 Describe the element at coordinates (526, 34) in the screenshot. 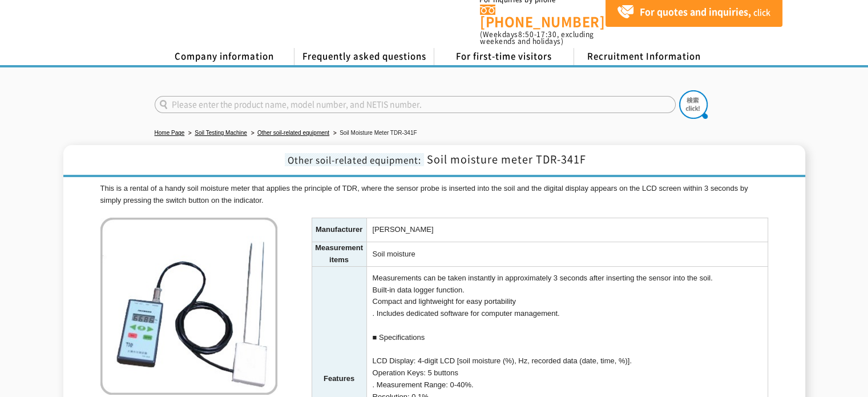

I see `font: 8:50` at that location.